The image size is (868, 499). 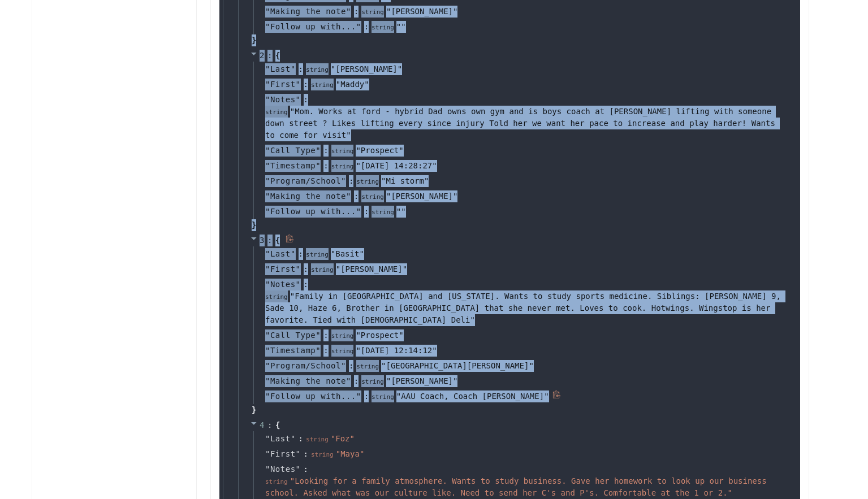 What do you see at coordinates (262, 425) in the screenshot?
I see `span: 4` at bounding box center [262, 425].